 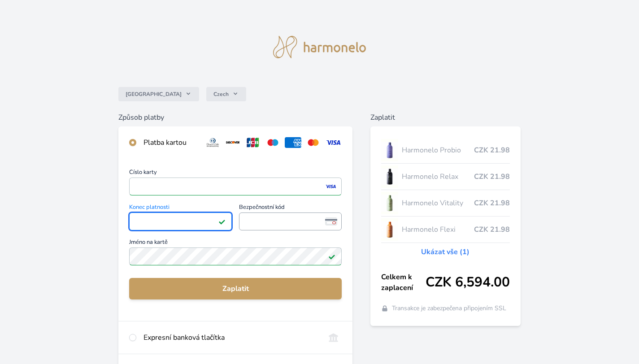 I want to click on img: discover.svg, so click(x=233, y=143).